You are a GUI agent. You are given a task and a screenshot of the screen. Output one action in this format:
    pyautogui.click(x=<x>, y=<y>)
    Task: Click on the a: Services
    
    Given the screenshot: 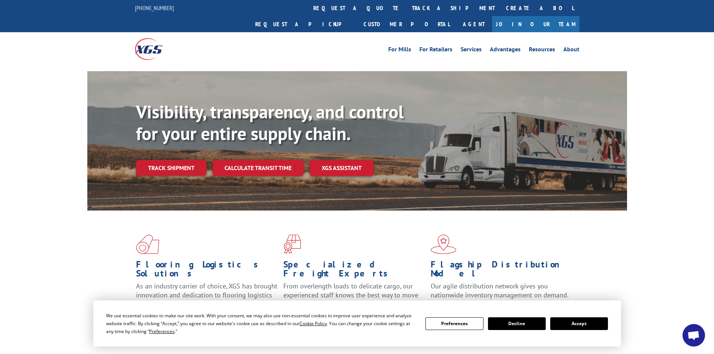 What is the action you would take?
    pyautogui.click(x=471, y=51)
    